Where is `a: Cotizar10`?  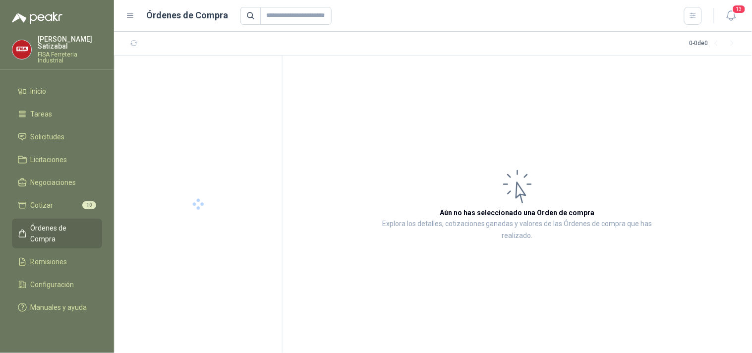
a: Cotizar10 is located at coordinates (57, 205).